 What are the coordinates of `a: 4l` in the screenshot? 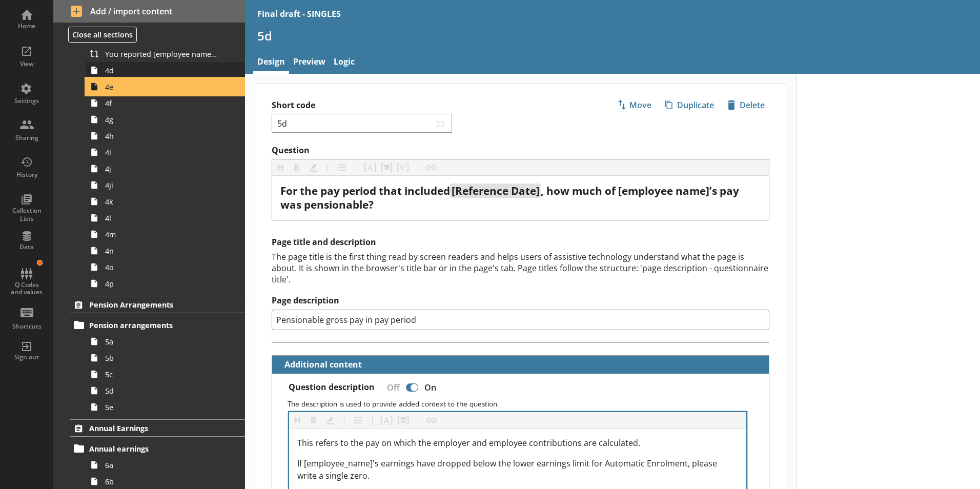 It's located at (166, 218).